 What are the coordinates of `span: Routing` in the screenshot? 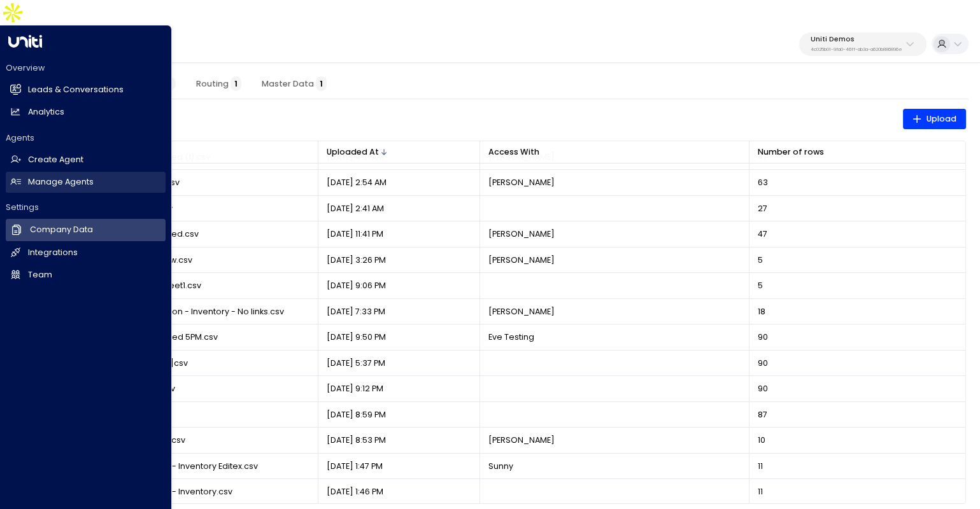 It's located at (218, 84).